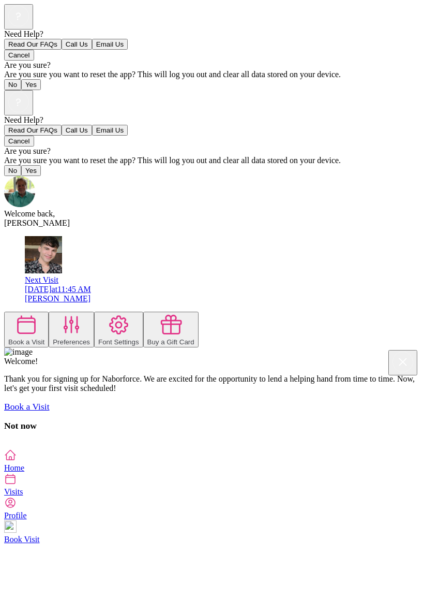 This screenshot has width=424, height=611. I want to click on button: Buy a Gift Card, so click(171, 329).